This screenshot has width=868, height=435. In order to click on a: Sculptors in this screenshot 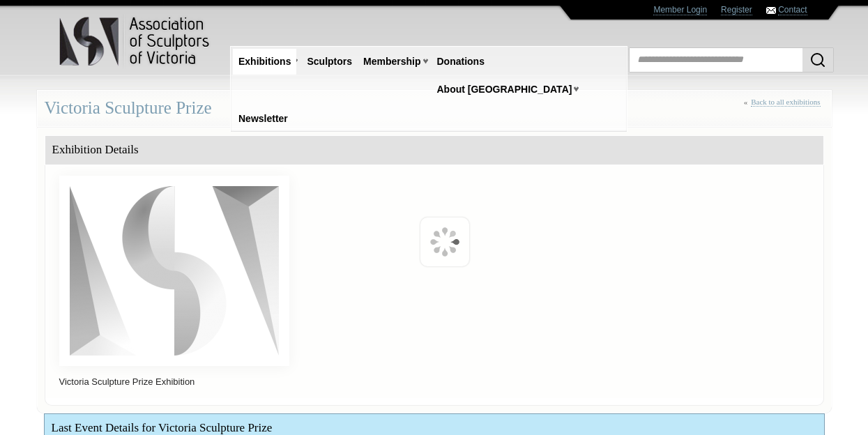, I will do `click(329, 61)`.